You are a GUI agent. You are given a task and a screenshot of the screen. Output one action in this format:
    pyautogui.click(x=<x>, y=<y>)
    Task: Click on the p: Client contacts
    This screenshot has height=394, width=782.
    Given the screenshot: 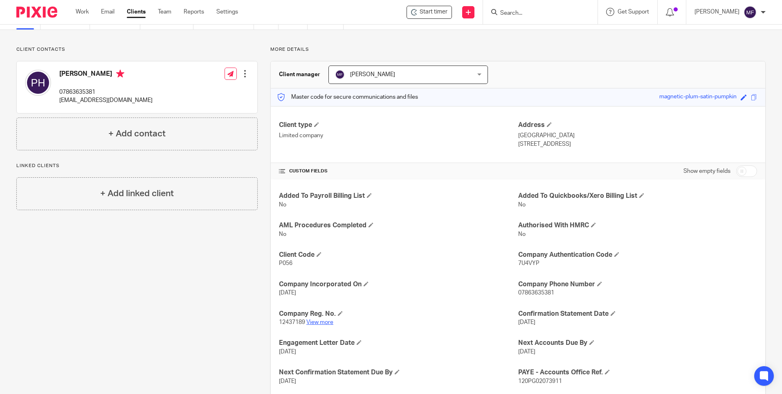 What is the action you would take?
    pyautogui.click(x=137, y=50)
    